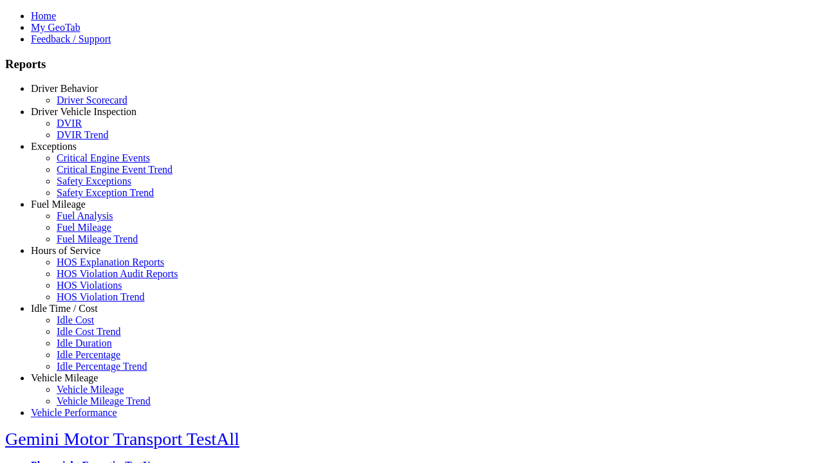  I want to click on a: Idle Time / Cost, so click(64, 308).